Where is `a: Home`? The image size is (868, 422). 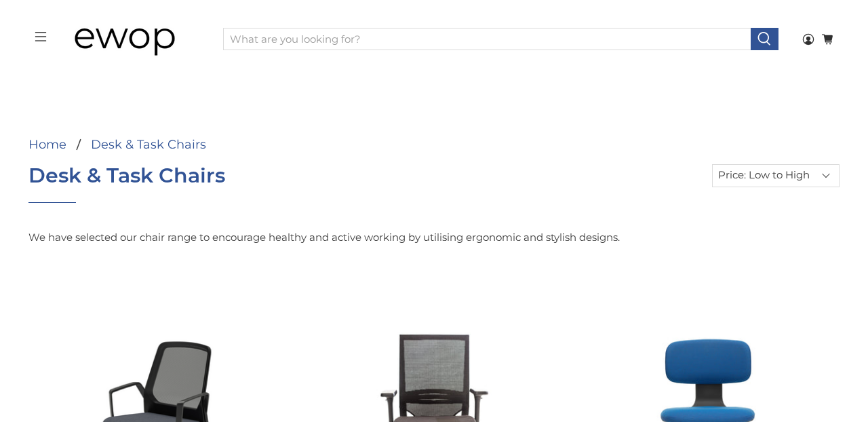
a: Home is located at coordinates (47, 145).